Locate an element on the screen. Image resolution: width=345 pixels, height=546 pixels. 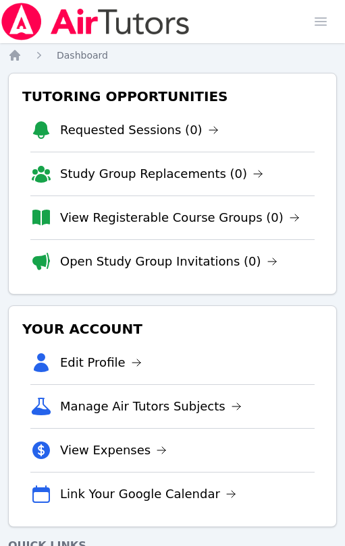
a: Open Study Group Invitations (0) is located at coordinates (169, 262).